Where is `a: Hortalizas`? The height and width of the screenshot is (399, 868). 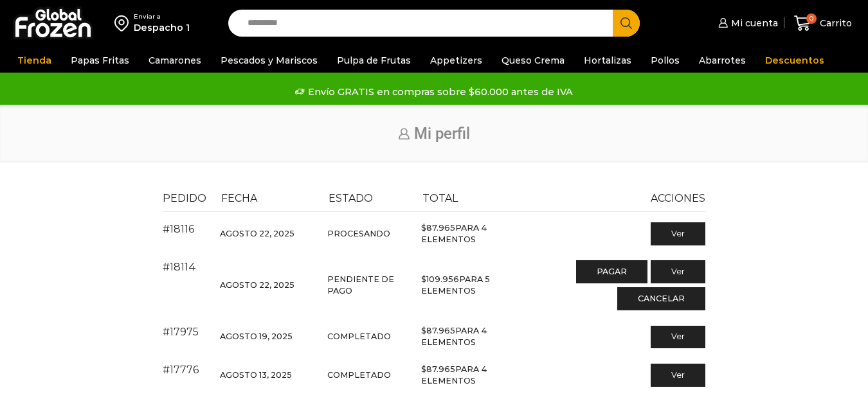
a: Hortalizas is located at coordinates (608, 60).